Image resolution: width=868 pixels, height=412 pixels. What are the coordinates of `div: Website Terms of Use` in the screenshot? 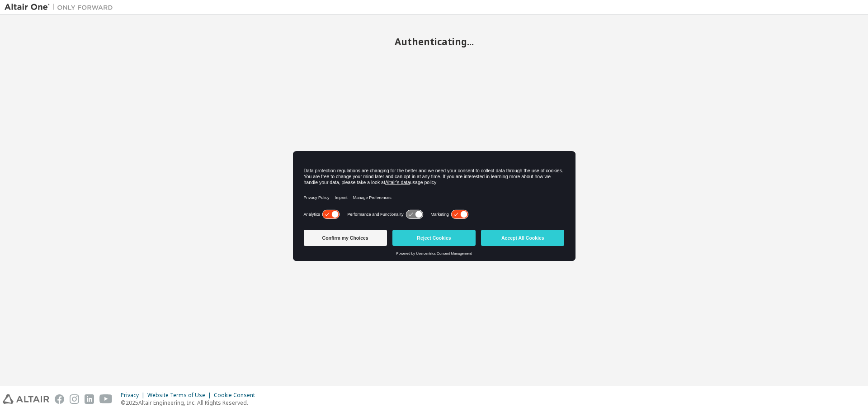 It's located at (180, 396).